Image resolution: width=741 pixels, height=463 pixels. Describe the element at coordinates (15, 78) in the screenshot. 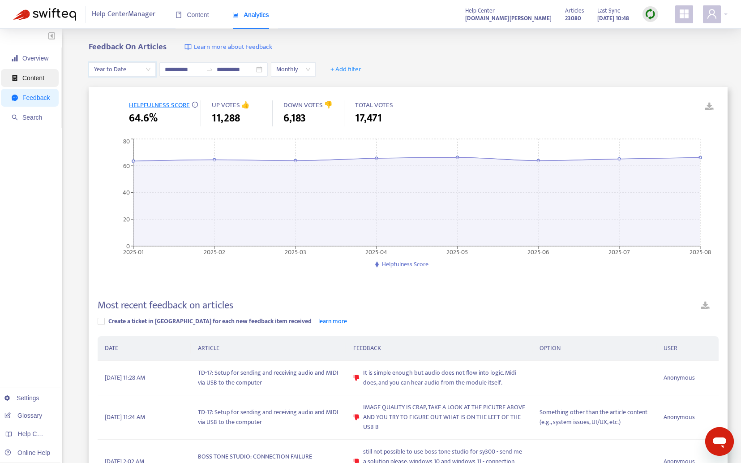

I see `span: container` at that location.